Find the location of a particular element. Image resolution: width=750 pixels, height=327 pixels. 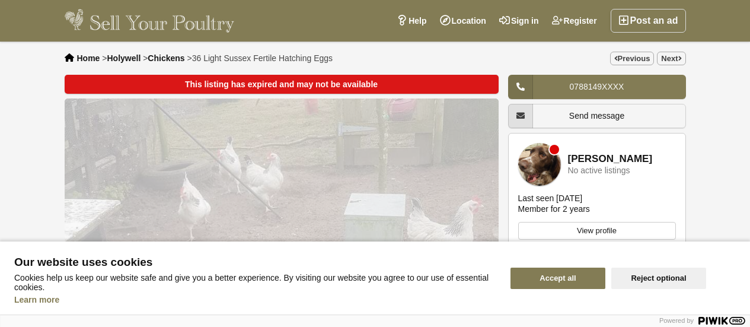

div: Member is offline is located at coordinates (554, 149).